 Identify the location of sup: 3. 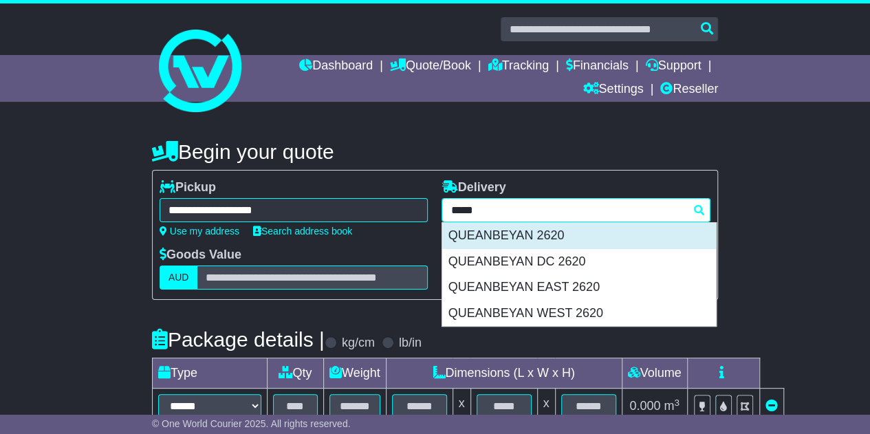
(676, 402).